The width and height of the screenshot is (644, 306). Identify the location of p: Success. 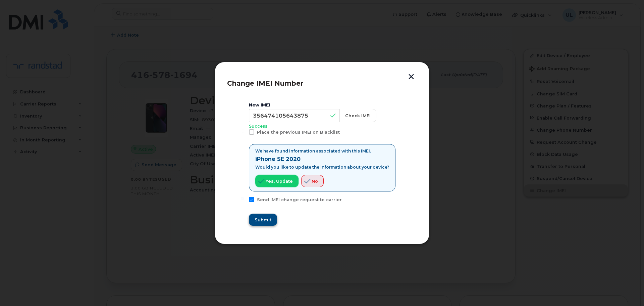
(322, 126).